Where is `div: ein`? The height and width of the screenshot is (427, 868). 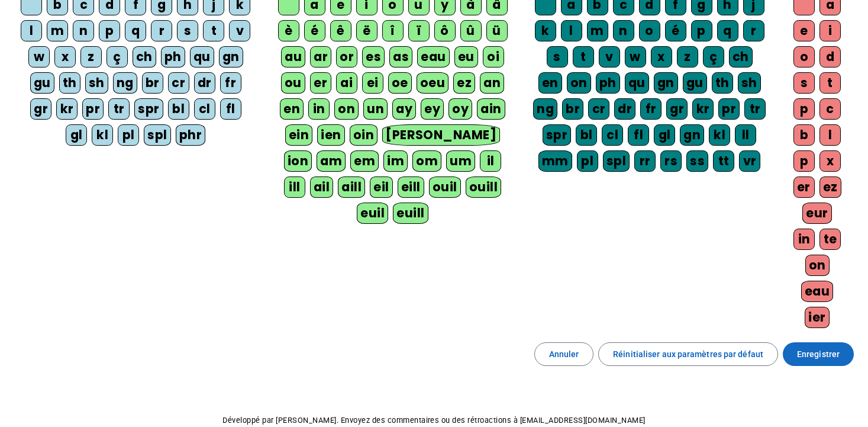 div: ein is located at coordinates (299, 135).